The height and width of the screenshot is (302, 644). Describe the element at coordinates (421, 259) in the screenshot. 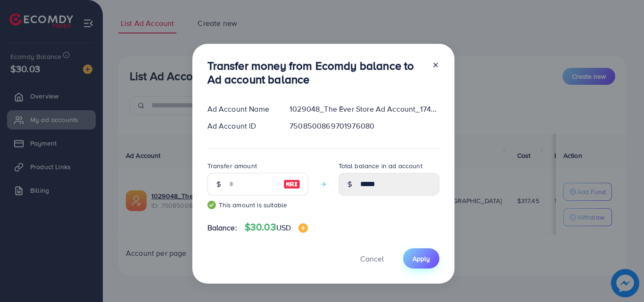

I see `span: Apply` at that location.